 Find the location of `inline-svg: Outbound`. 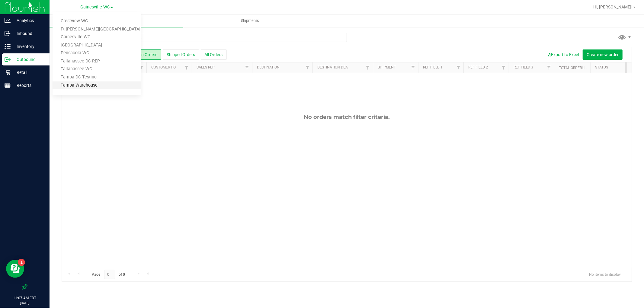

inline-svg: Outbound is located at coordinates (7, 60).